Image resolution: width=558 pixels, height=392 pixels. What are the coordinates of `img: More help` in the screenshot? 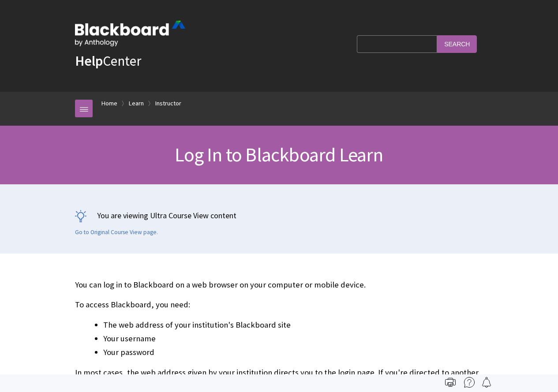 It's located at (469, 382).